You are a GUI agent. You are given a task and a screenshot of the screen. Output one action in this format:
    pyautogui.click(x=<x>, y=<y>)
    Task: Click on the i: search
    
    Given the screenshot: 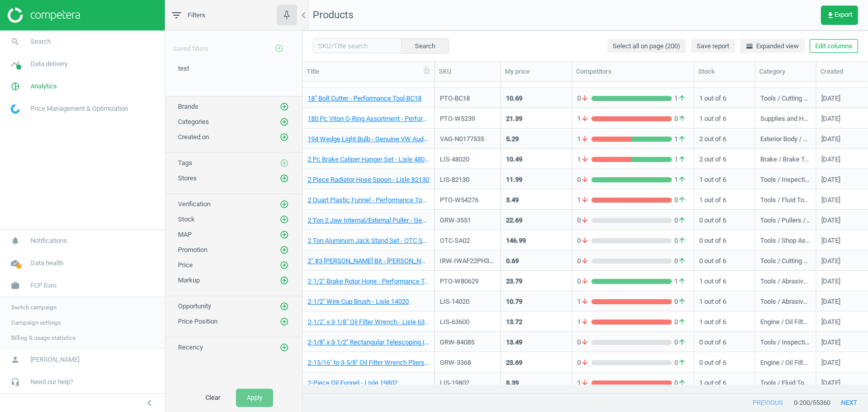 What is the action you would take?
    pyautogui.click(x=15, y=42)
    